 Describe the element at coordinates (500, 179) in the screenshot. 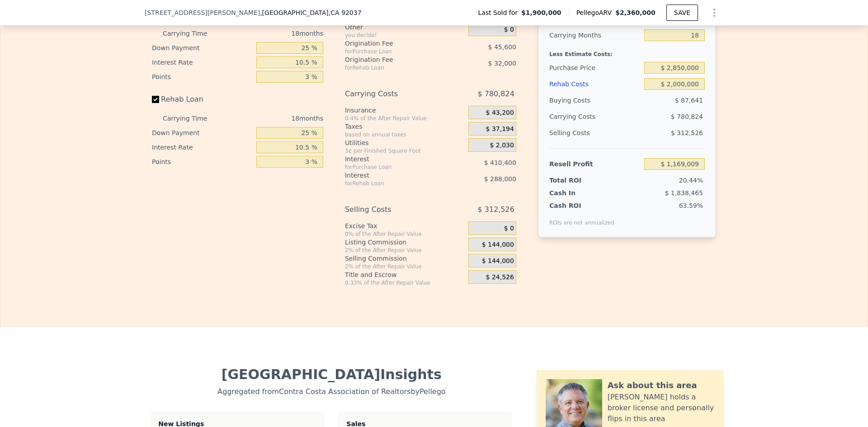

I see `span: $ 288,000` at that location.